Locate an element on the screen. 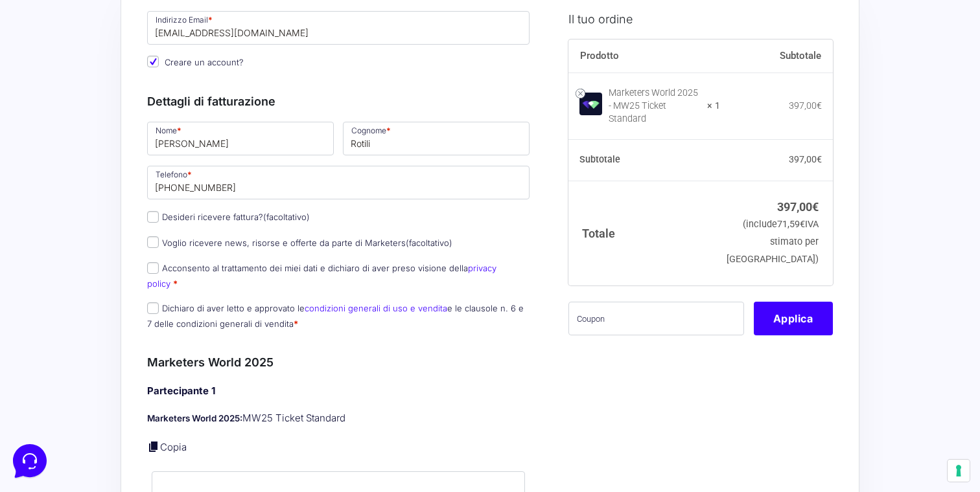 This screenshot has width=980, height=492. button: Le tue preferenze relative al consenso per le tecnologie di tracciamento is located at coordinates (959, 471).